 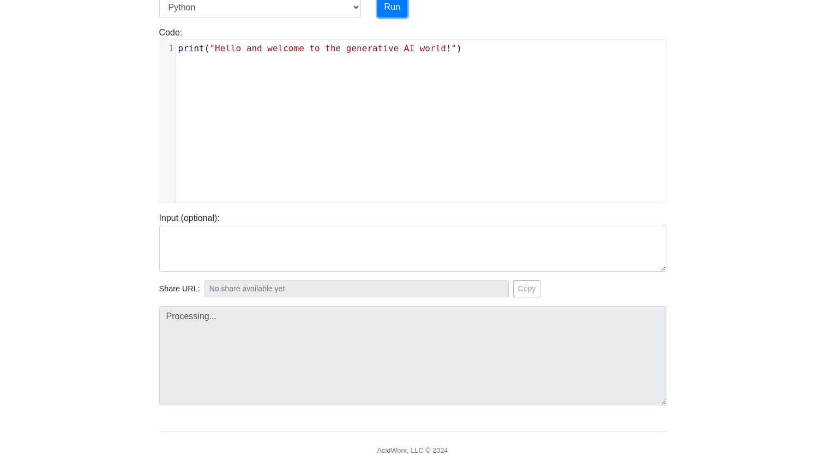 I want to click on div: Input (optional):, so click(x=413, y=242).